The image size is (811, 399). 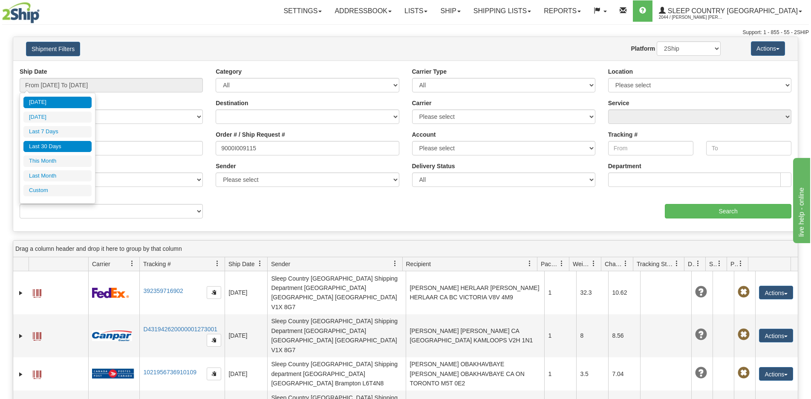 I want to click on a: Settings, so click(x=302, y=11).